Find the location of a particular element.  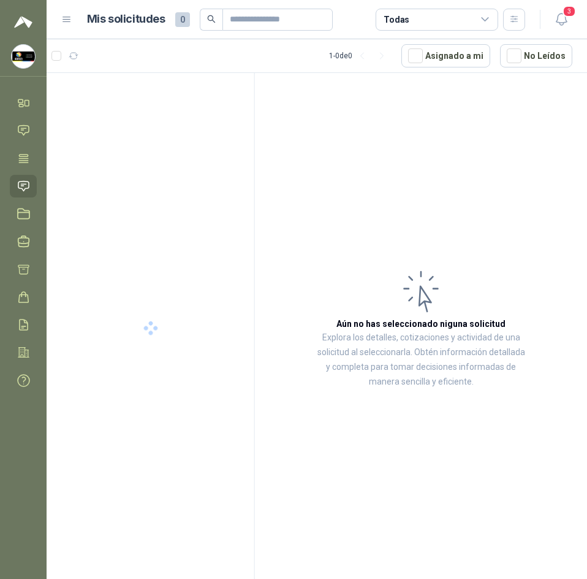

h1: Mis solicitudes is located at coordinates (126, 19).